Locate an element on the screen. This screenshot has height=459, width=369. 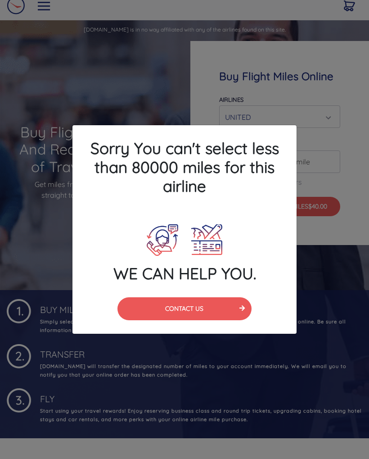
h4: WE CAN HELP YOU. is located at coordinates (185, 273).